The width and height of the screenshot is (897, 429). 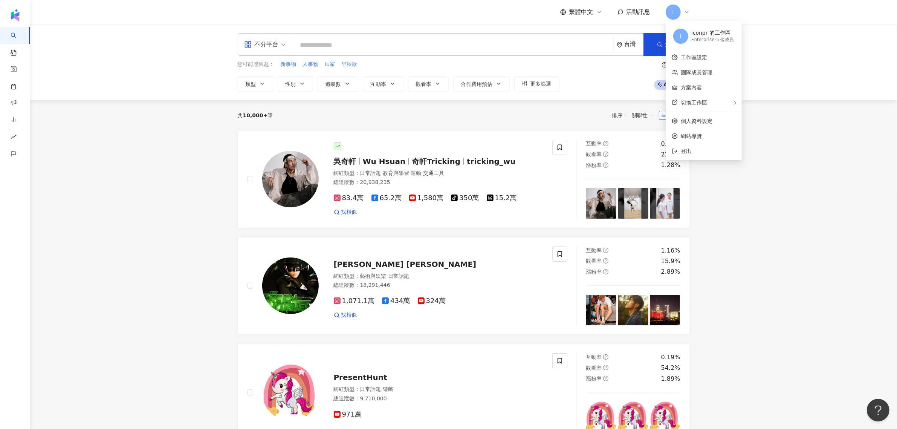 I want to click on div: 台灣, so click(x=634, y=44).